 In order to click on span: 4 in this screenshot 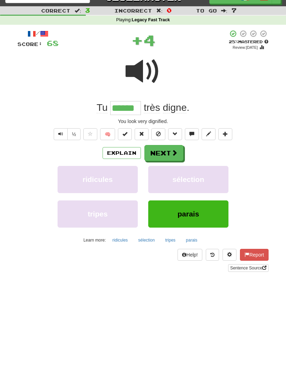, I will do `click(149, 40)`.